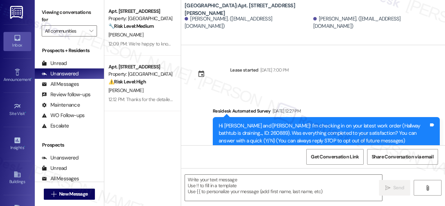 This screenshot has height=206, width=445. Describe the element at coordinates (17, 144) in the screenshot. I see `a: Insights •` at that location.